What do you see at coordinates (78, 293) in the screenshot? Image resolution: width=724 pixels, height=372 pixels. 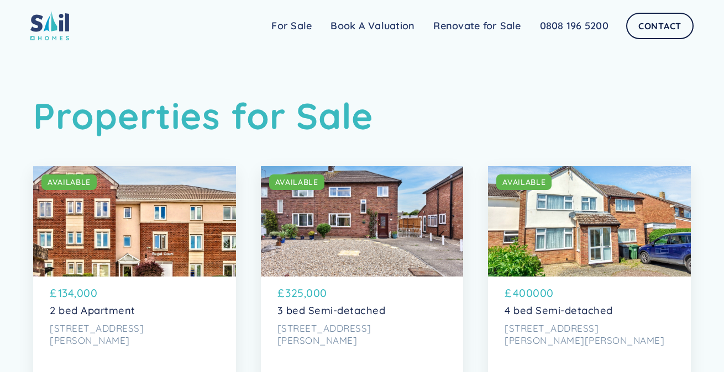 I see `p: 134,000` at bounding box center [78, 293].